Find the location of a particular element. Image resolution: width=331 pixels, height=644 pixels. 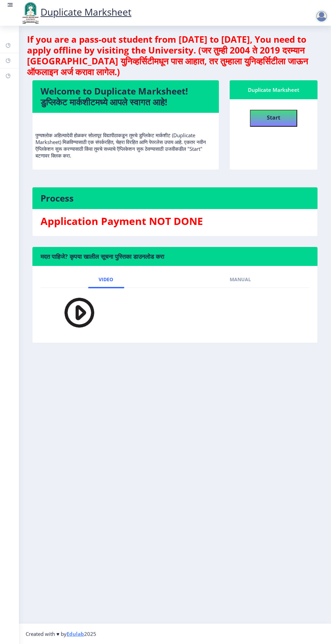

img: logo is located at coordinates (30, 13).